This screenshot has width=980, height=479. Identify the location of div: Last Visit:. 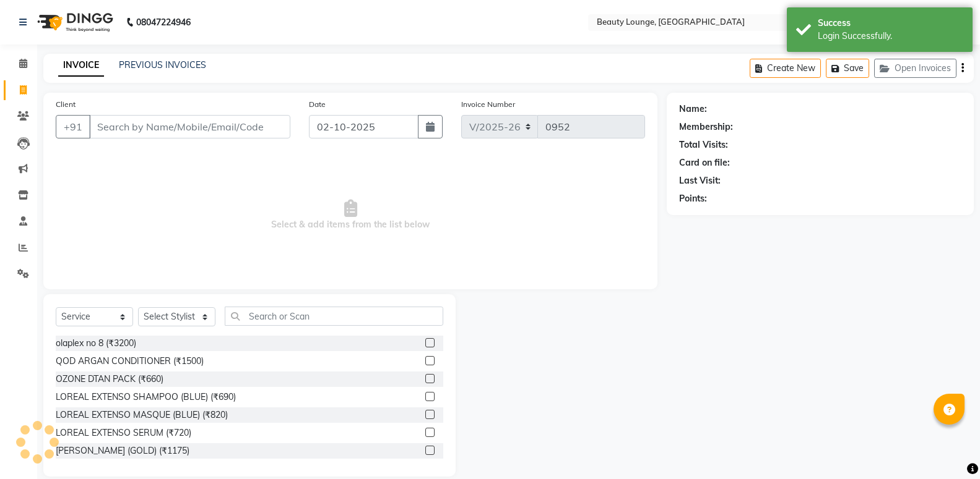
(699, 180).